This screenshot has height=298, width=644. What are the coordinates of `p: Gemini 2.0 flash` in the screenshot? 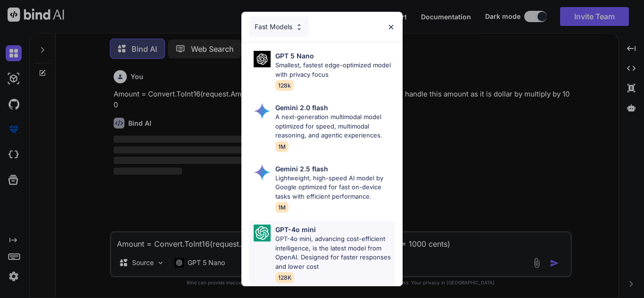 It's located at (302, 107).